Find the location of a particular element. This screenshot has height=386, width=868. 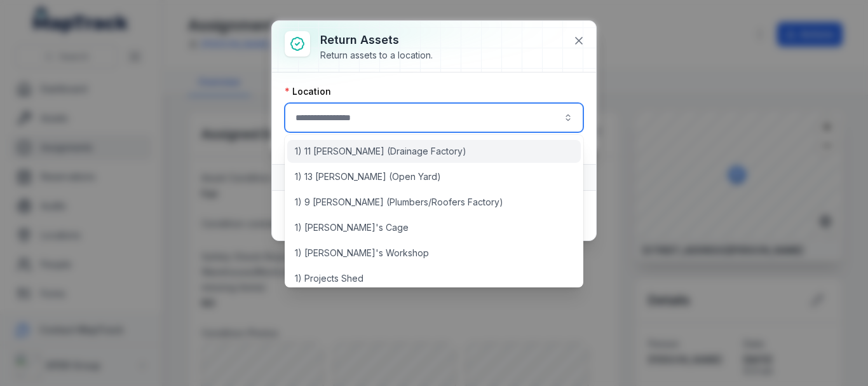

h3: Return assets is located at coordinates (376, 40).